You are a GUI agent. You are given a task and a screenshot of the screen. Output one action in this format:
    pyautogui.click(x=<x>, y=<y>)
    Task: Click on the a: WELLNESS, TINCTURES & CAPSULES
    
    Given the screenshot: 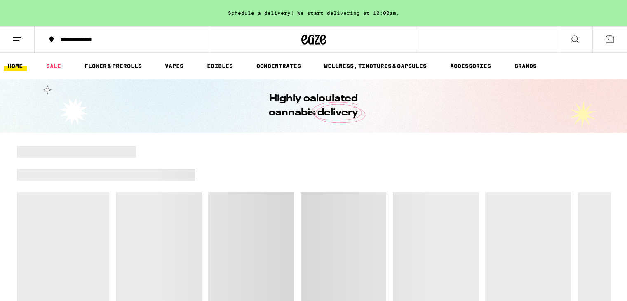 What is the action you would take?
    pyautogui.click(x=375, y=66)
    